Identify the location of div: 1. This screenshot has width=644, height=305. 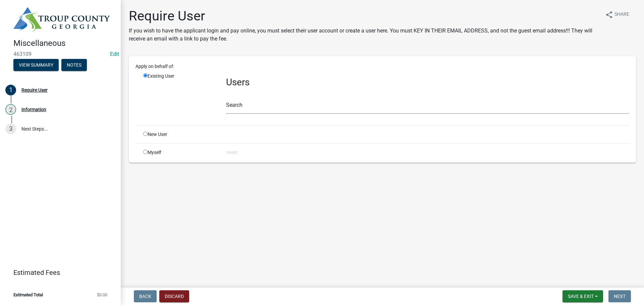
(11, 90).